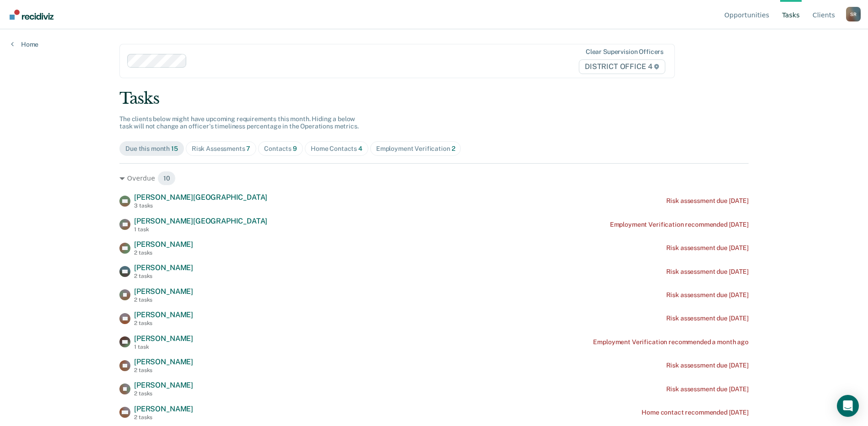  Describe the element at coordinates (360, 149) in the screenshot. I see `span: 4` at that location.